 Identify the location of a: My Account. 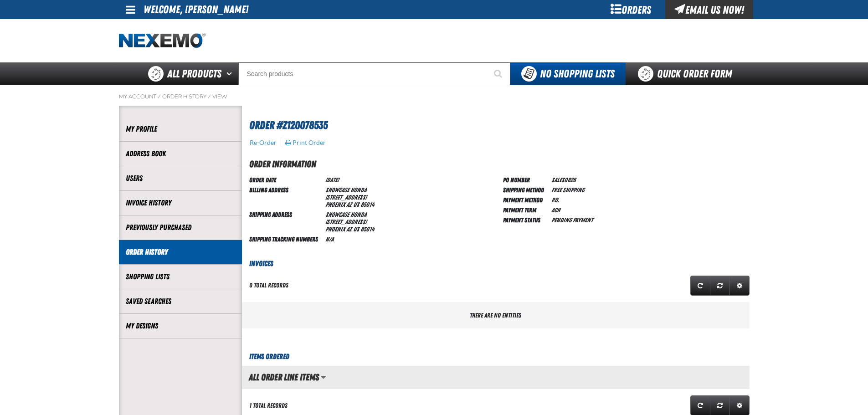
(137, 96).